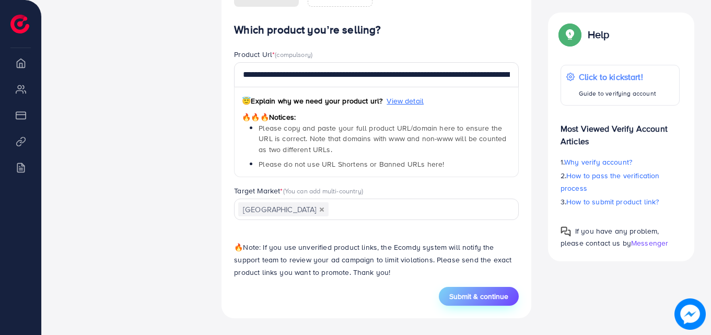 This screenshot has width=711, height=335. What do you see at coordinates (478, 296) in the screenshot?
I see `span: Submit & continue` at bounding box center [478, 296].